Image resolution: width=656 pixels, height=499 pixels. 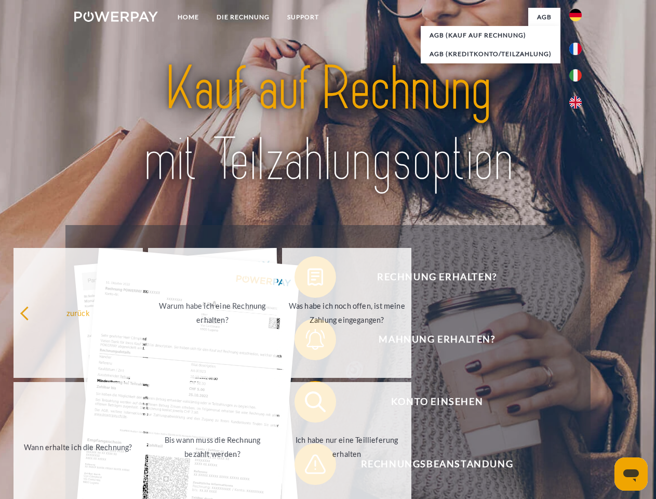 What do you see at coordinates (430, 464) in the screenshot?
I see `button: Rechnungsbeanstandung` at bounding box center [430, 464].